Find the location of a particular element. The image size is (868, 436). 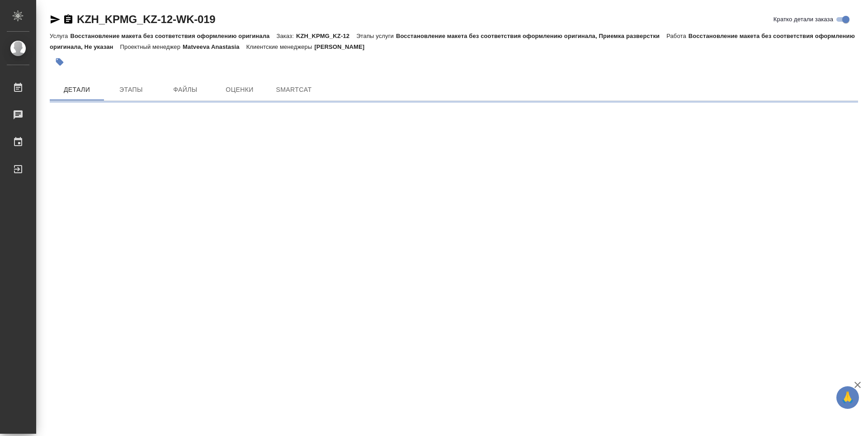

p: Услуга is located at coordinates (60, 36).